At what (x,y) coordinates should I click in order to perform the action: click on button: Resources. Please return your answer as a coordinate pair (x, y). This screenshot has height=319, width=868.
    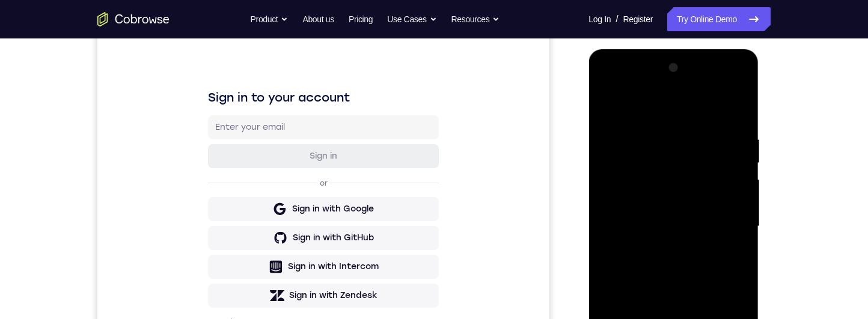
    Looking at the image, I should click on (475, 19).